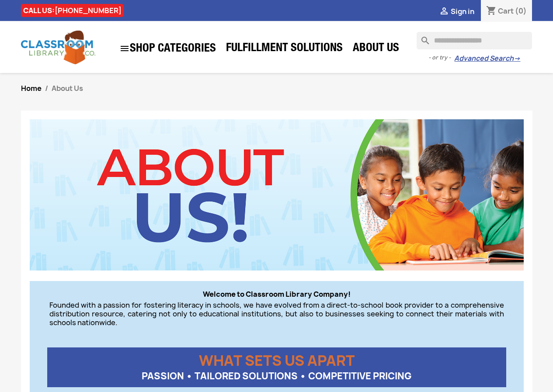 The image size is (553, 392). What do you see at coordinates (284, 49) in the screenshot?
I see `a: Fulfillment Solutions` at bounding box center [284, 49].